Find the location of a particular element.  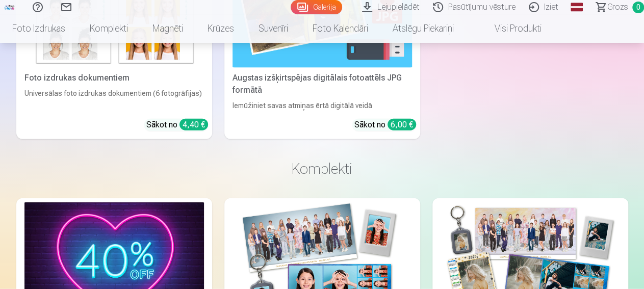

a: Magnēti is located at coordinates (168, 28).